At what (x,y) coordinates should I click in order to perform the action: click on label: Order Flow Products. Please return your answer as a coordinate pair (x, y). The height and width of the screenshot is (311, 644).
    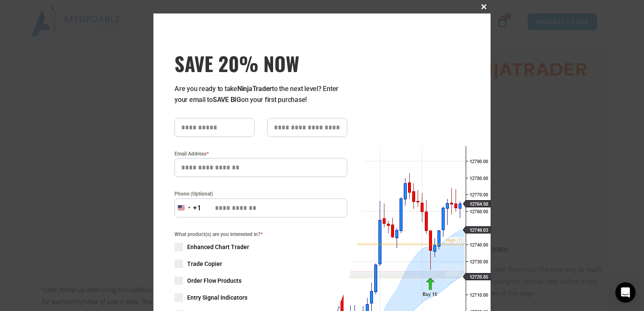
    Looking at the image, I should click on (261, 281).